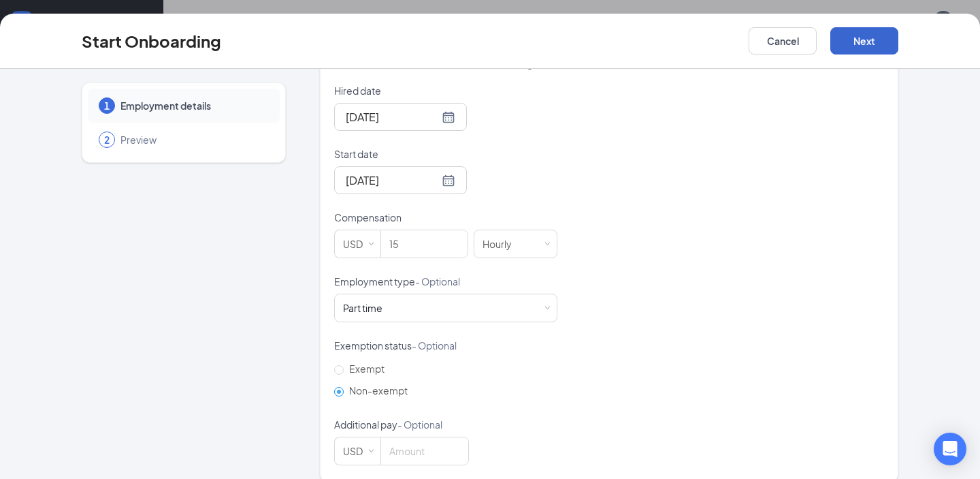  I want to click on button: Next, so click(865, 41).